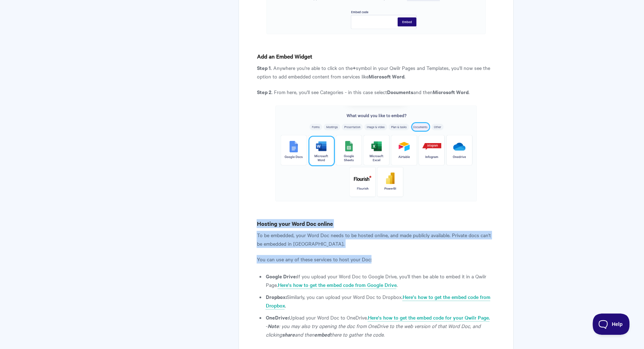 The image size is (644, 349). Describe the element at coordinates (399, 92) in the screenshot. I see `strong: Documents` at that location.